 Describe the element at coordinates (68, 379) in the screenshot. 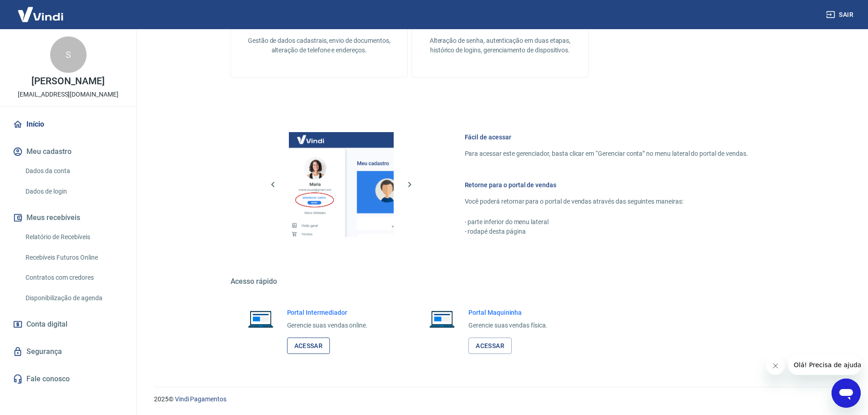

I see `a: Fale conosco` at that location.